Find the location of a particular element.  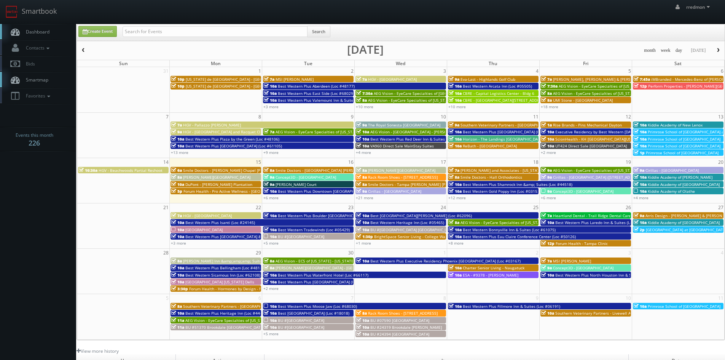

span: Sat is located at coordinates (678, 63).